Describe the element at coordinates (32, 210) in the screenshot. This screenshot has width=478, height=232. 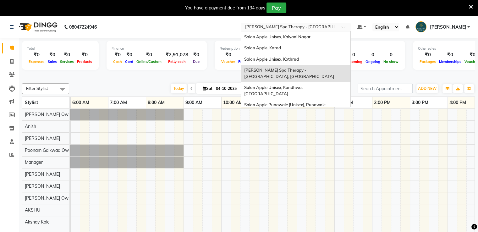
I see `span: AKSHU` at that location.